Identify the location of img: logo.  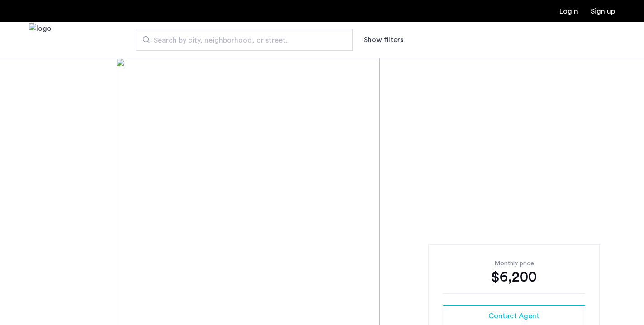
(40, 40).